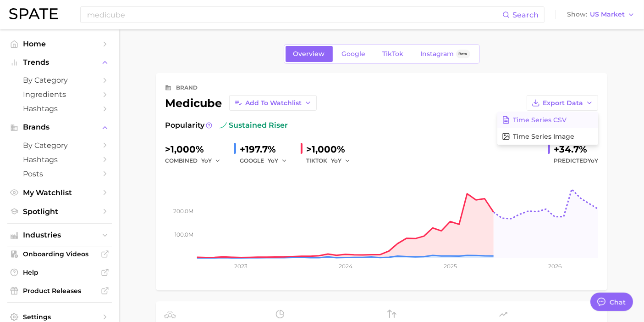  Describe the element at coordinates (187, 88) in the screenshot. I see `div: brand` at that location.